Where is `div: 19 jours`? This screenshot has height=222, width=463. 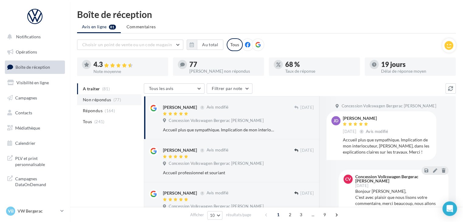 div: 19 jours is located at coordinates (416, 64).